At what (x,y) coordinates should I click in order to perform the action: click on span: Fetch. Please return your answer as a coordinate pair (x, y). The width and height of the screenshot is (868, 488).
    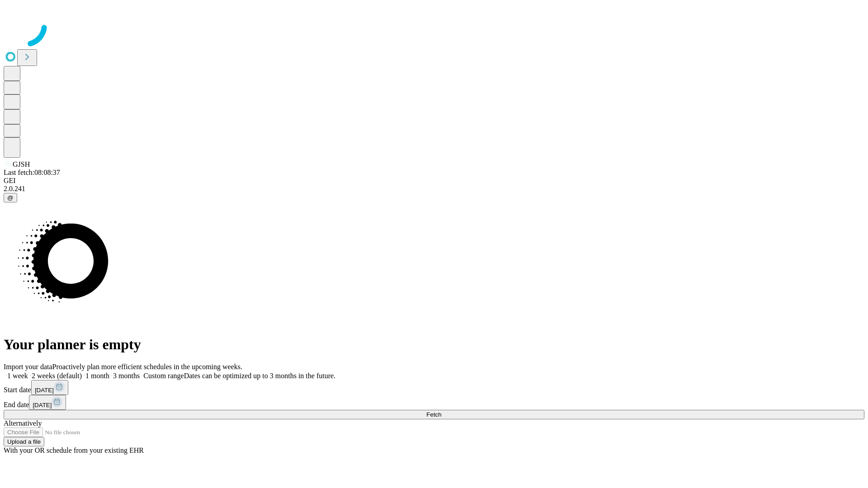
    Looking at the image, I should click on (434, 414).